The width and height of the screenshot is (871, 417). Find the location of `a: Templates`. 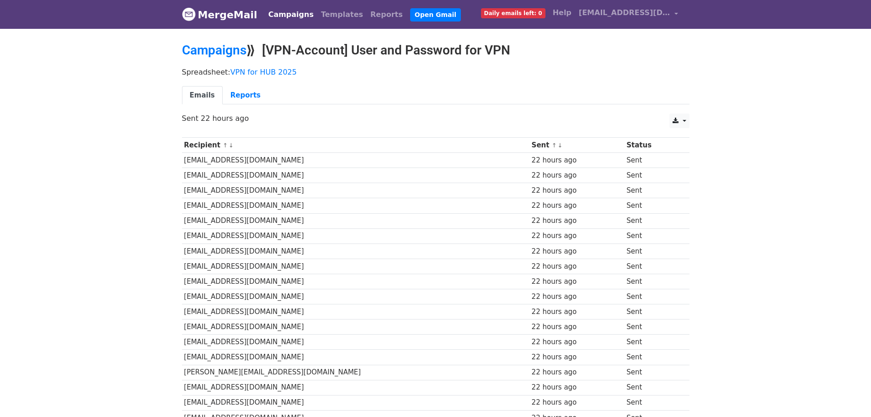

a: Templates is located at coordinates (342, 15).